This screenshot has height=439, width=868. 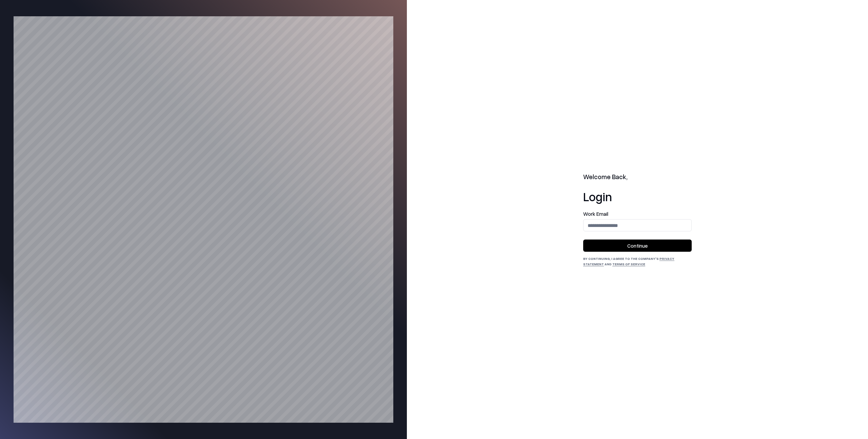 What do you see at coordinates (628, 264) in the screenshot?
I see `a: Terms of Service` at bounding box center [628, 264].